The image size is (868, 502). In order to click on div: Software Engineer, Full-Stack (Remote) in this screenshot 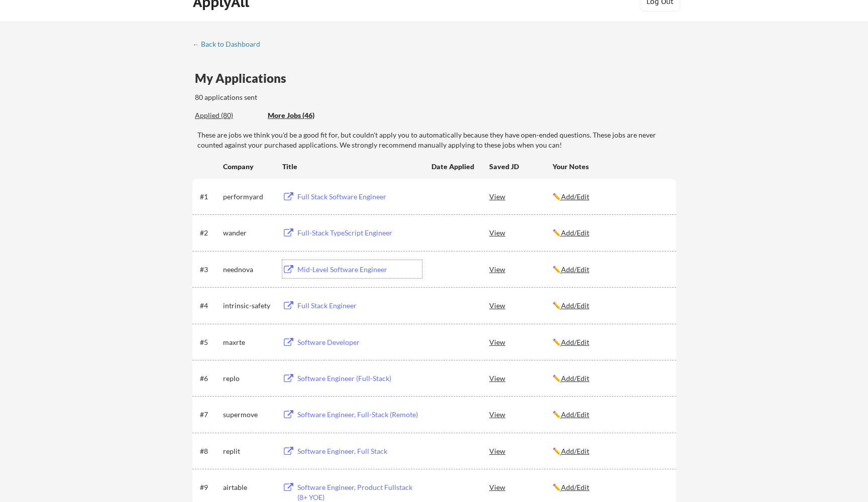, I will do `click(360, 415)`.